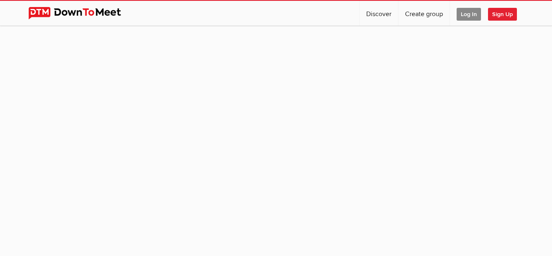 The image size is (552, 256). What do you see at coordinates (468, 14) in the screenshot?
I see `span: Log In` at bounding box center [468, 14].